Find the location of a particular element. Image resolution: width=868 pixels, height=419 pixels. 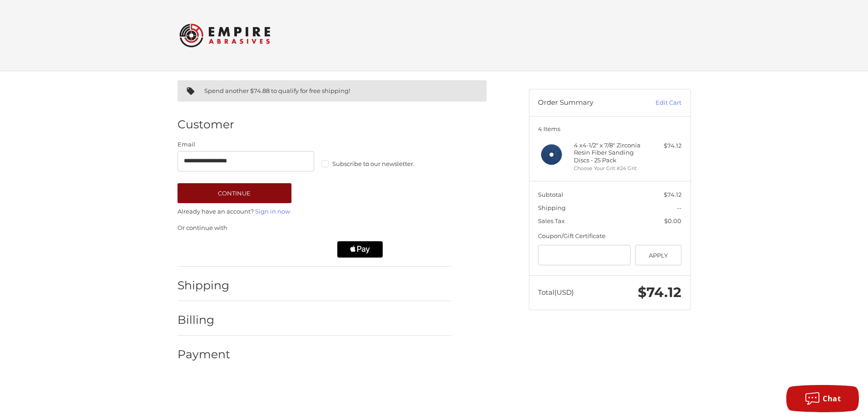

span: Chat is located at coordinates (832, 399).